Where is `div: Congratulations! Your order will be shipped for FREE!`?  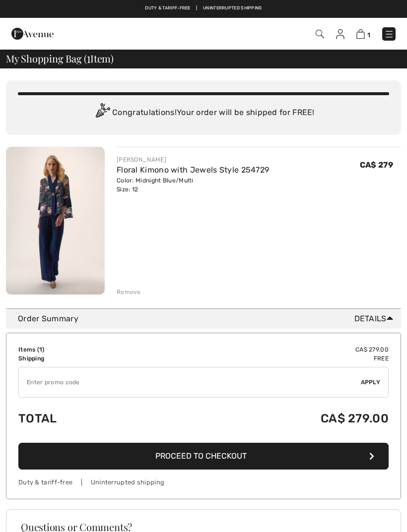 div: Congratulations! Your order will be shipped for FREE! is located at coordinates (203, 113).